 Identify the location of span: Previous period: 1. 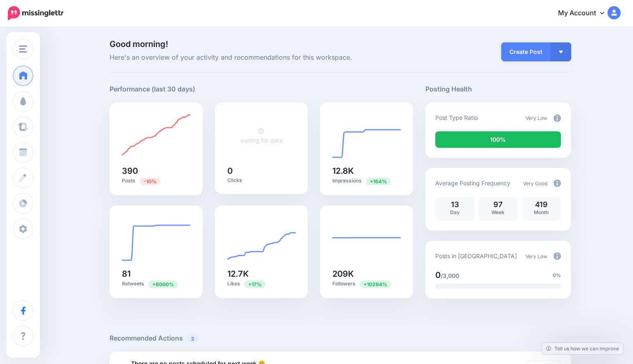
(163, 284).